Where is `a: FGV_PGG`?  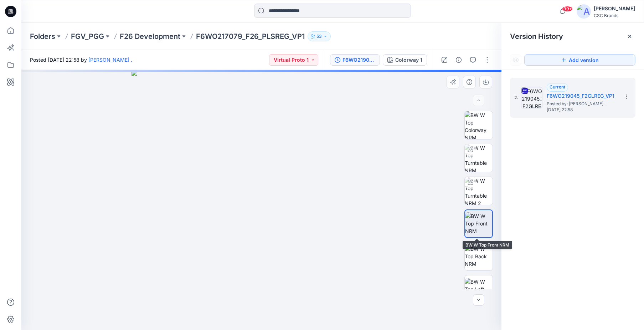
a: FGV_PGG is located at coordinates (87, 36).